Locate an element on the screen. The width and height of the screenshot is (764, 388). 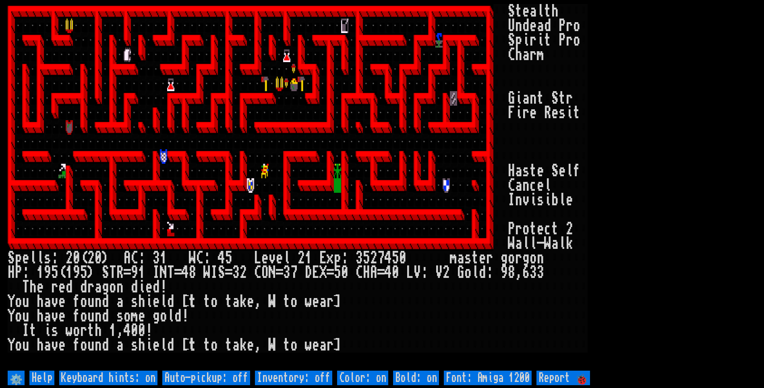
div: E is located at coordinates (316, 272).